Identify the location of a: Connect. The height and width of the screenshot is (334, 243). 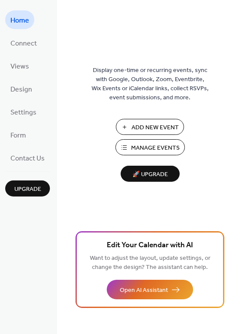
(23, 43).